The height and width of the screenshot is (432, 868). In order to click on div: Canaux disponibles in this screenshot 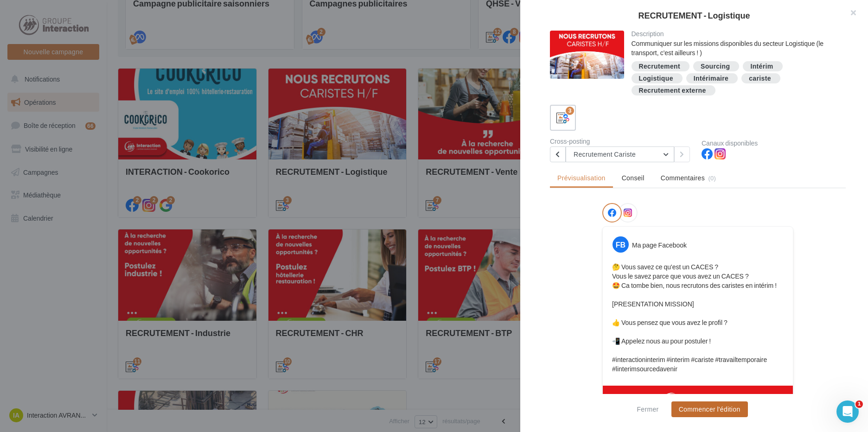, I will do `click(773, 143)`.